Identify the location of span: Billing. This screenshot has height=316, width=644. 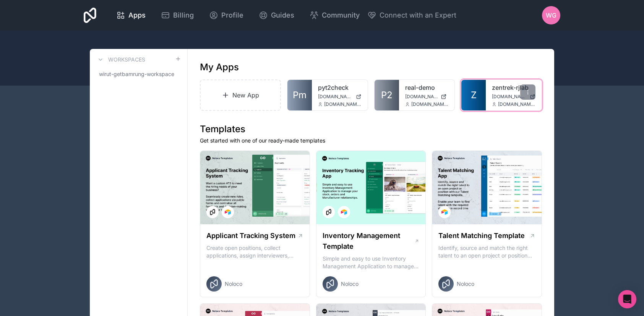
(183, 15).